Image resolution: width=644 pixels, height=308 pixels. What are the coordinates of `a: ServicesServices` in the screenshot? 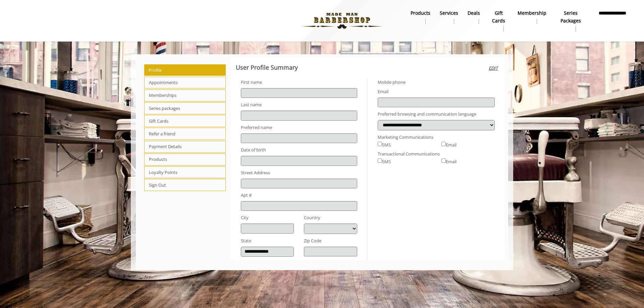 It's located at (449, 17).